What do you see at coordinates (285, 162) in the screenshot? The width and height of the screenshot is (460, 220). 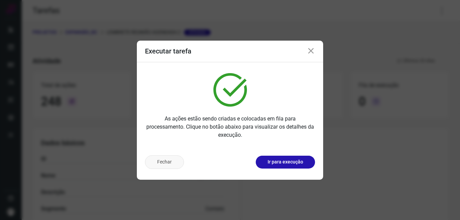 I see `button: Ir para execução` at bounding box center [285, 162].